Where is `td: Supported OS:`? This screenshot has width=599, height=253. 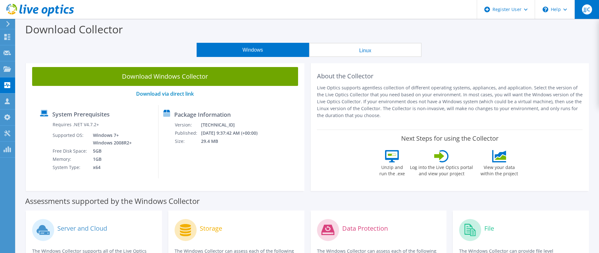 td: Supported OS: is located at coordinates (70, 139).